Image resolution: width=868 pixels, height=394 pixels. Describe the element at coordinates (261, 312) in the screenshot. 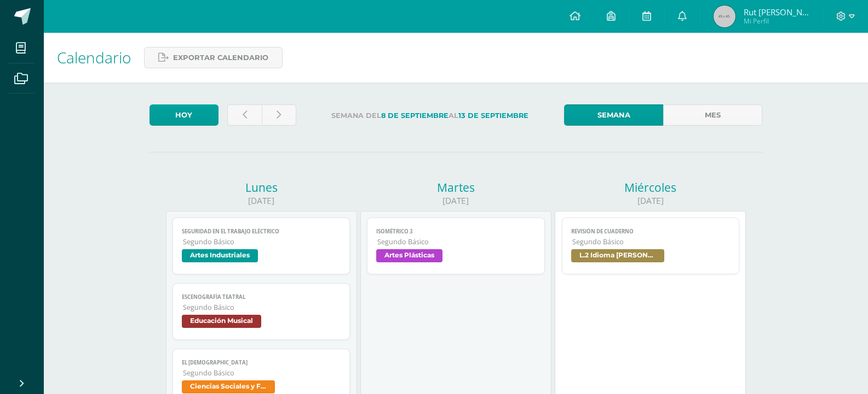

I see `a: Escenografía teatralSegundo BásicoEducación Musical` at that location.